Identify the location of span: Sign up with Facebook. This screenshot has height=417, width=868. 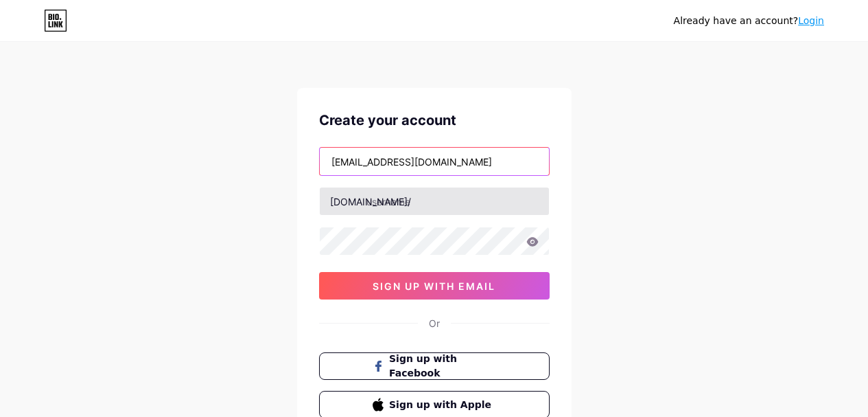
(442, 366).